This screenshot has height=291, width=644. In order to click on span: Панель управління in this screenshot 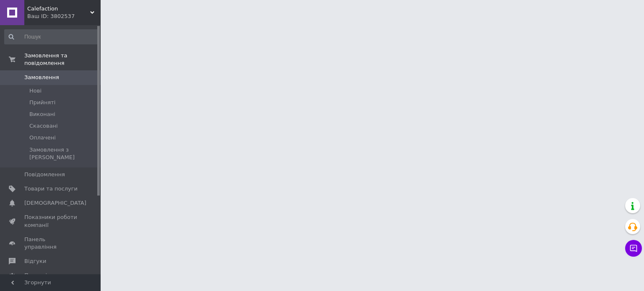, I will do `click(51, 243)`.